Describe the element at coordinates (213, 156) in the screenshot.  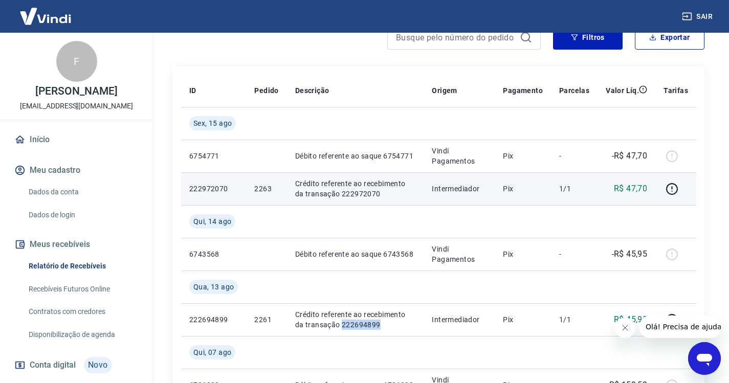
I see `p: 6754771` at that location.